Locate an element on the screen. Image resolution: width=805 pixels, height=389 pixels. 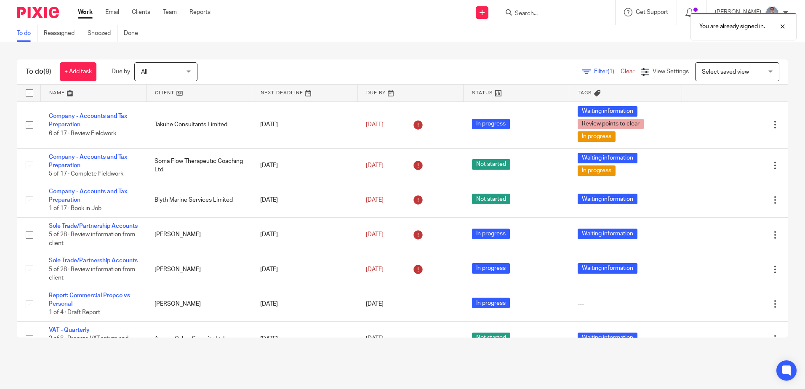
span: All is located at coordinates (144, 72).